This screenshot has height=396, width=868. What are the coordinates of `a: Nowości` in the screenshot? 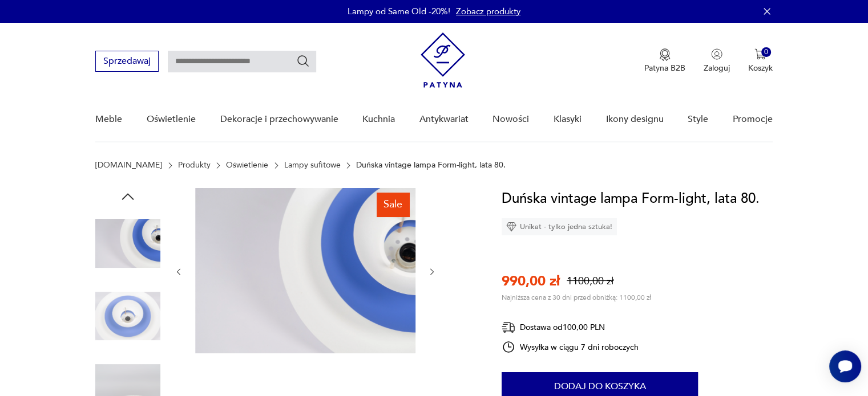 It's located at (511, 120).